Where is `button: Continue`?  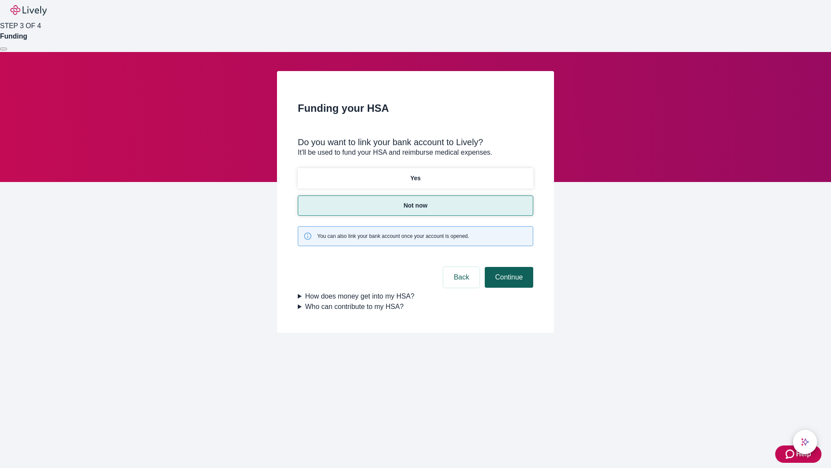 button: Continue is located at coordinates (509, 277).